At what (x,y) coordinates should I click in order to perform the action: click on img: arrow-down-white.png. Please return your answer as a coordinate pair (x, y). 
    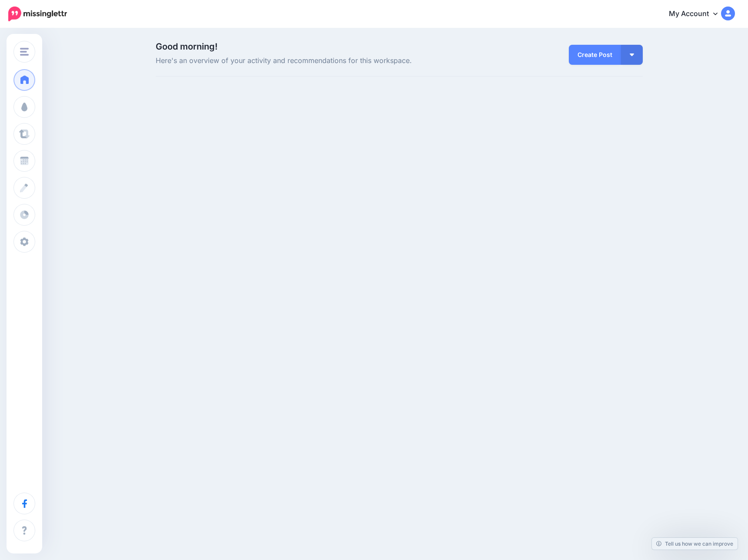
    Looking at the image, I should click on (632, 55).